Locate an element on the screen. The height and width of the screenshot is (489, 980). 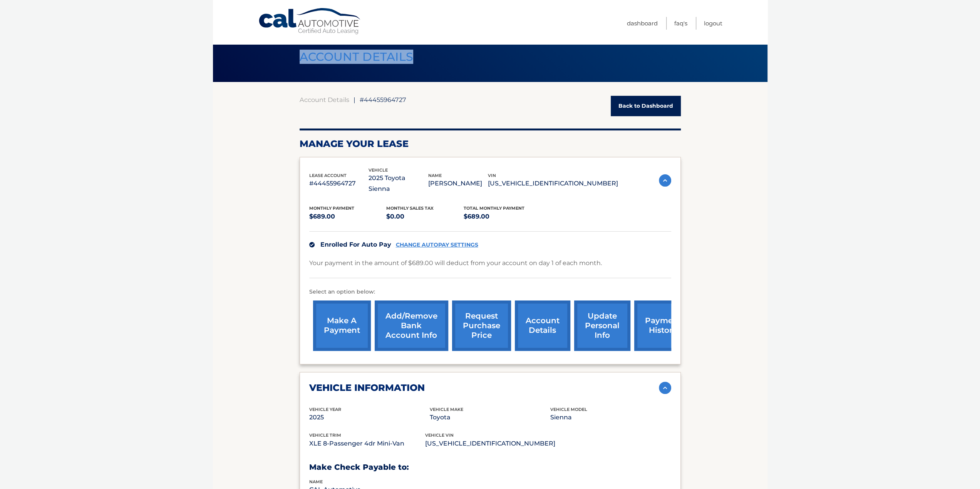
a: Account Details is located at coordinates (324, 100).